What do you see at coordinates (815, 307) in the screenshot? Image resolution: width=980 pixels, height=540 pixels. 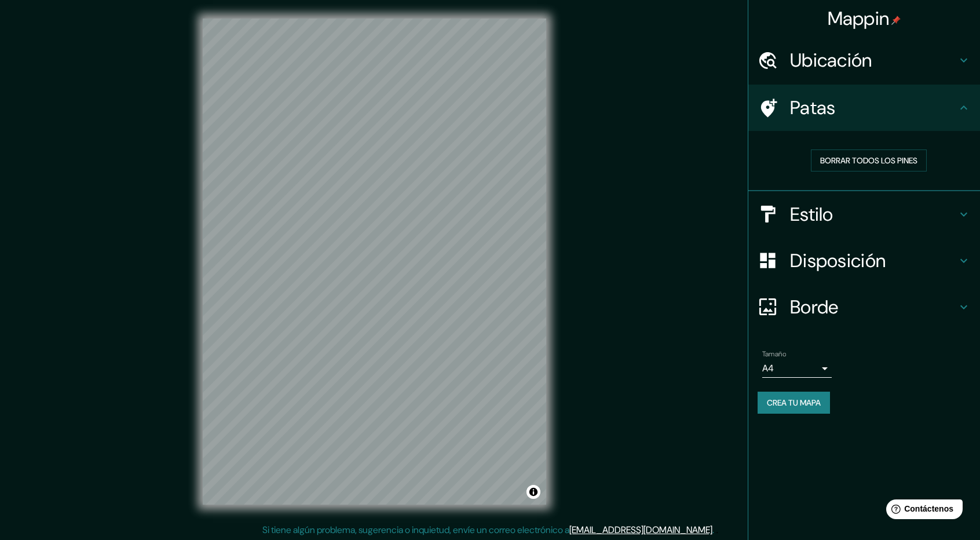 I see `font: Borde` at bounding box center [815, 307].